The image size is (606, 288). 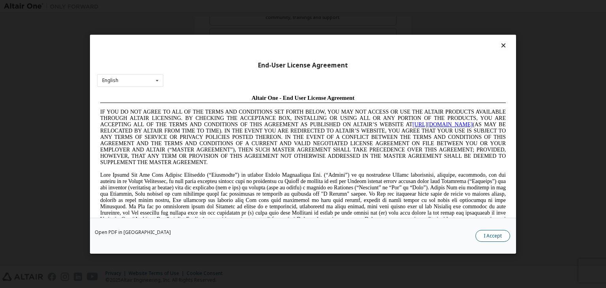 What do you see at coordinates (206, 109) in the screenshot?
I see `span: Lore Ipsumd Sit Ame Cons Adipisc Elitseddo (“Eiusmodte”) in utlabor Etdolo Magnaaliqua Eni. (“Adm...` at bounding box center [206, 109].